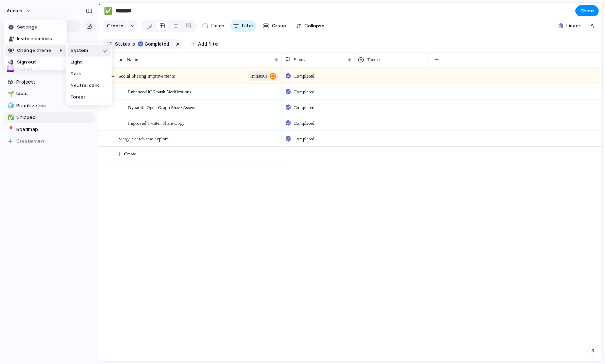 Image resolution: width=605 pixels, height=364 pixels. I want to click on span: Neutral dark, so click(85, 86).